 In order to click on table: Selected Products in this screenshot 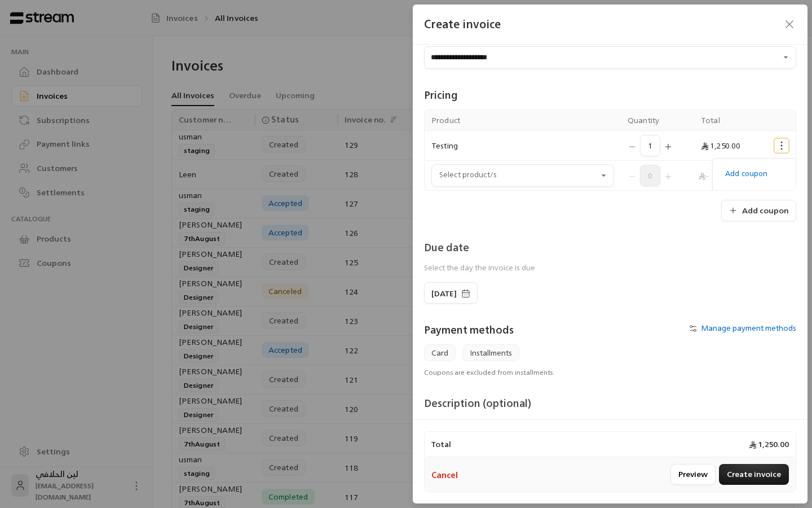, I will do `click(610, 150)`.